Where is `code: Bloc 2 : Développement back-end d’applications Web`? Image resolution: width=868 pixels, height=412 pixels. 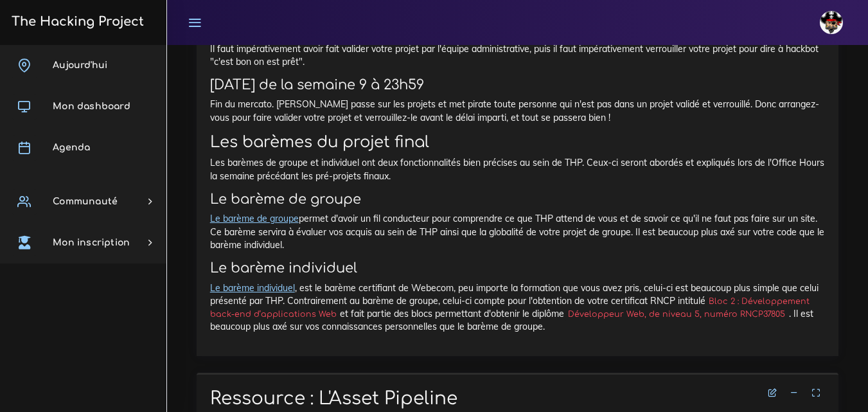
code: Bloc 2 : Développement back-end d’applications Web is located at coordinates (510, 308).